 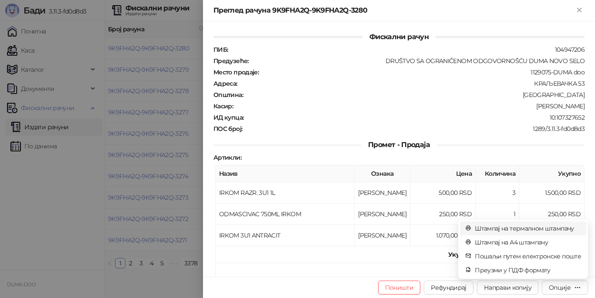 I want to click on button: Опције, so click(x=565, y=288).